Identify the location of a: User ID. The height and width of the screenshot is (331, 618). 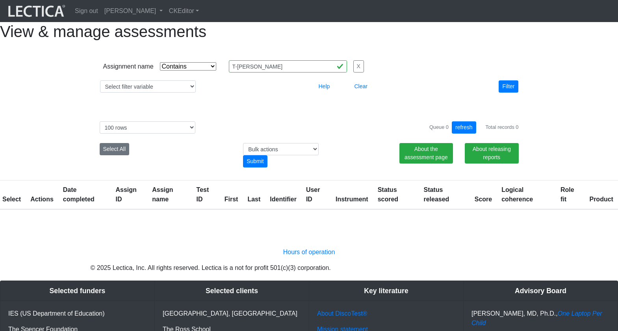
(313, 194).